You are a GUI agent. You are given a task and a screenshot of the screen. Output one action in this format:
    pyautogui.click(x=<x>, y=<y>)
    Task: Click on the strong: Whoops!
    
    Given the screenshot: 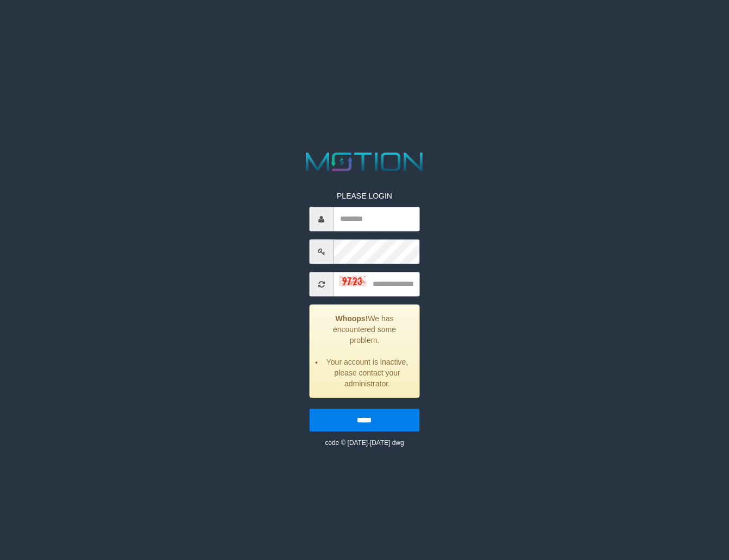 What is the action you would take?
    pyautogui.click(x=351, y=319)
    